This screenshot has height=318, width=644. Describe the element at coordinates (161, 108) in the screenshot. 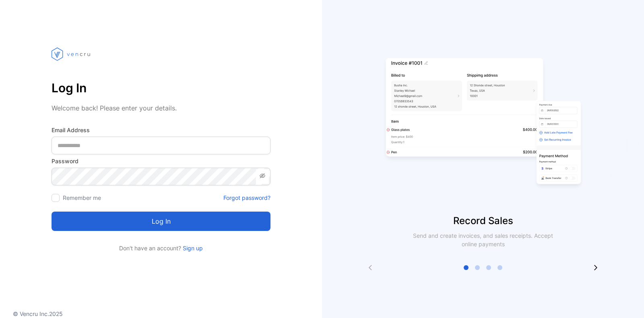

I see `p: Welcome back! Please enter your details.` at that location.